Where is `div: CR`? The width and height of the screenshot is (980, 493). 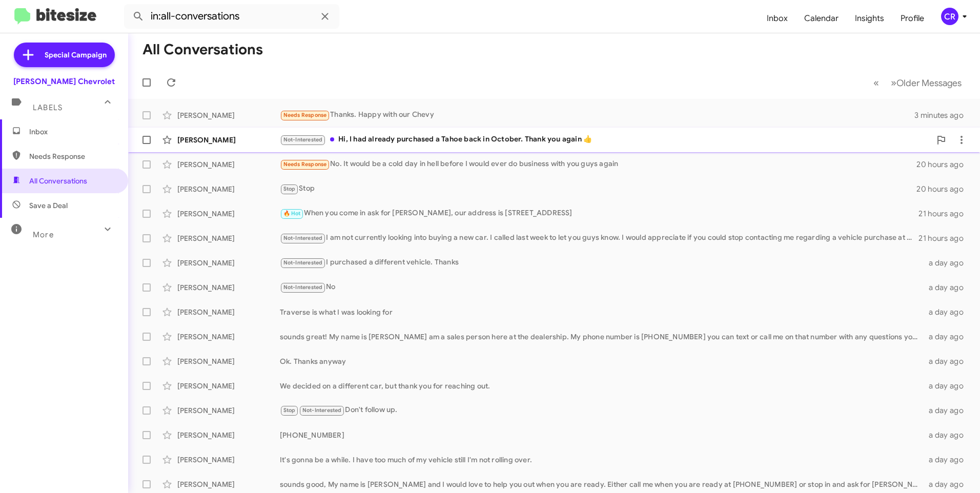 div: CR is located at coordinates (949, 17).